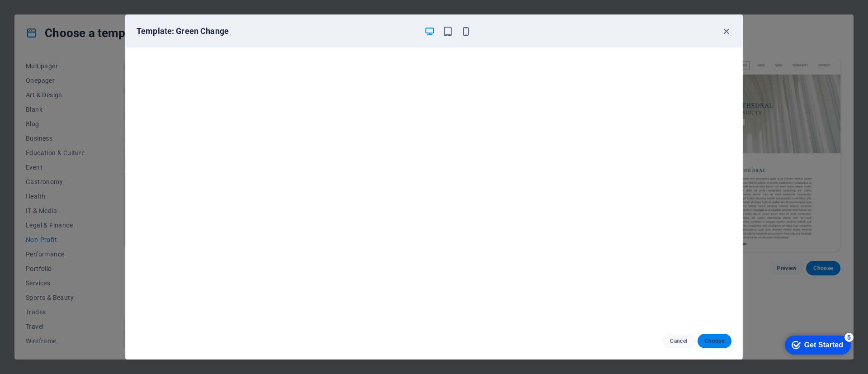 The width and height of the screenshot is (868, 374). I want to click on div: Get Started, so click(46, 14).